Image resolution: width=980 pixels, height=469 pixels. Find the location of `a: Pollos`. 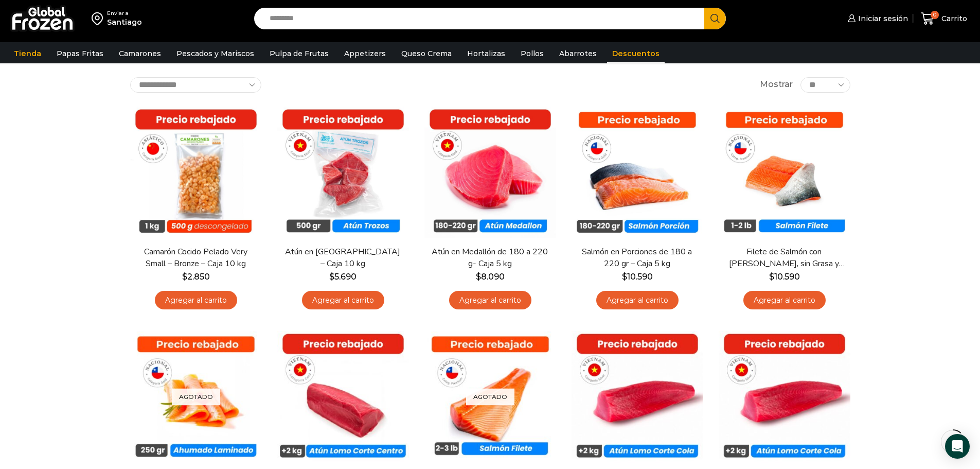

a: Pollos is located at coordinates (532, 54).